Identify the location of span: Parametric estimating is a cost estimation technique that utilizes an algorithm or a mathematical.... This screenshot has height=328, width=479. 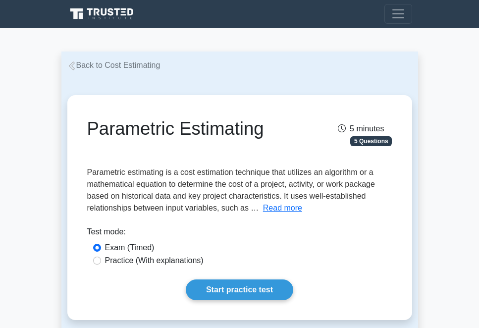
(231, 190).